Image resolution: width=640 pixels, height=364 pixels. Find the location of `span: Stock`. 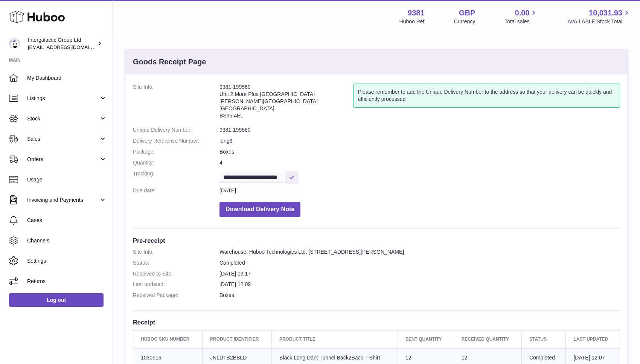

span: Stock is located at coordinates (63, 118).